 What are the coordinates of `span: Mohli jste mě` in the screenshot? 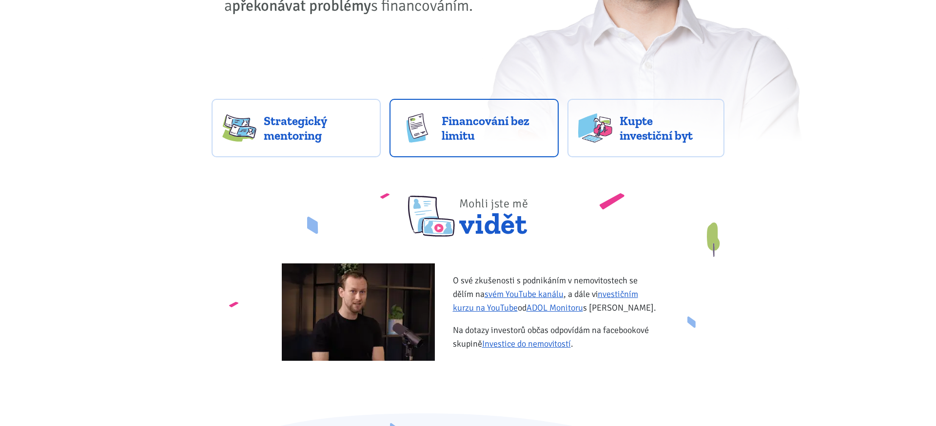 It's located at (494, 204).